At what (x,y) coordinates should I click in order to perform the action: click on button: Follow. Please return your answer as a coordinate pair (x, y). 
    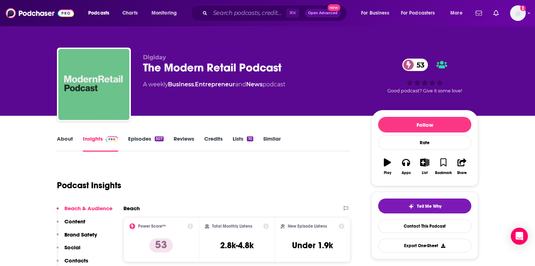
    Looking at the image, I should click on (425, 125).